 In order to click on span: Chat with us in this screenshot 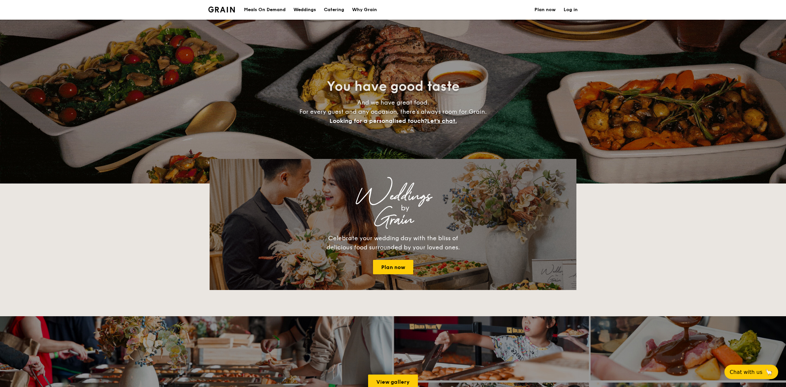, I will do `click(746, 372)`.